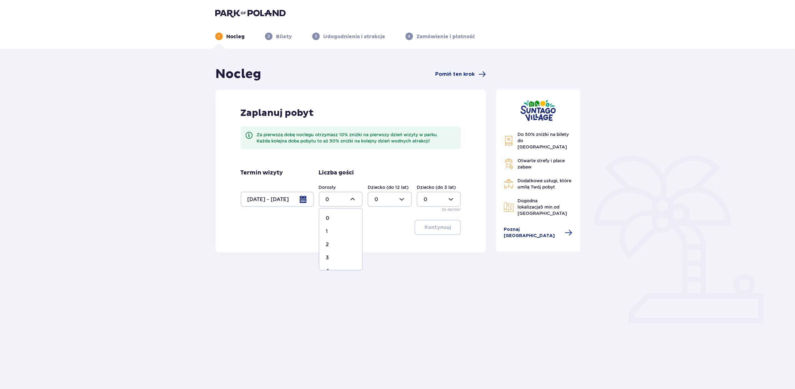 This screenshot has height=389, width=795. Describe the element at coordinates (236, 37) in the screenshot. I see `p: Nocleg` at that location.